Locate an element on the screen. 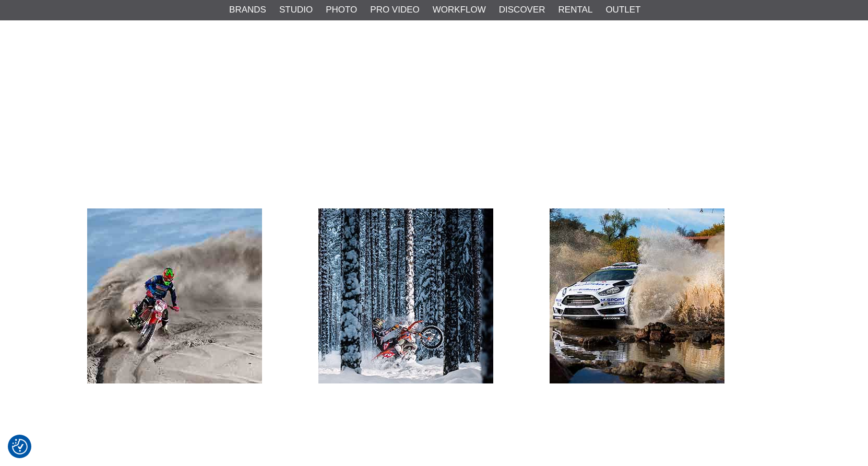  a: Outlet is located at coordinates (623, 10).